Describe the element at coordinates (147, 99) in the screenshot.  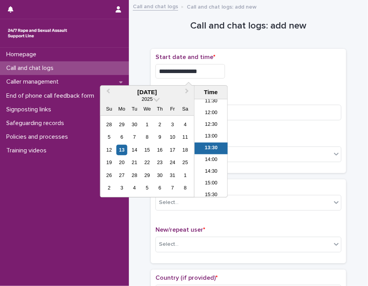
I see `span: 2025` at that location.